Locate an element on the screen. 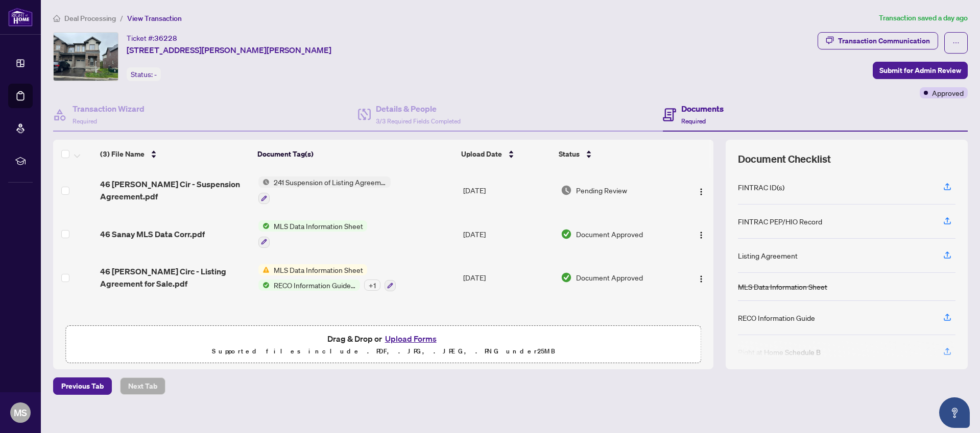 This screenshot has width=980, height=433. span: Document Checklist is located at coordinates (785, 159).